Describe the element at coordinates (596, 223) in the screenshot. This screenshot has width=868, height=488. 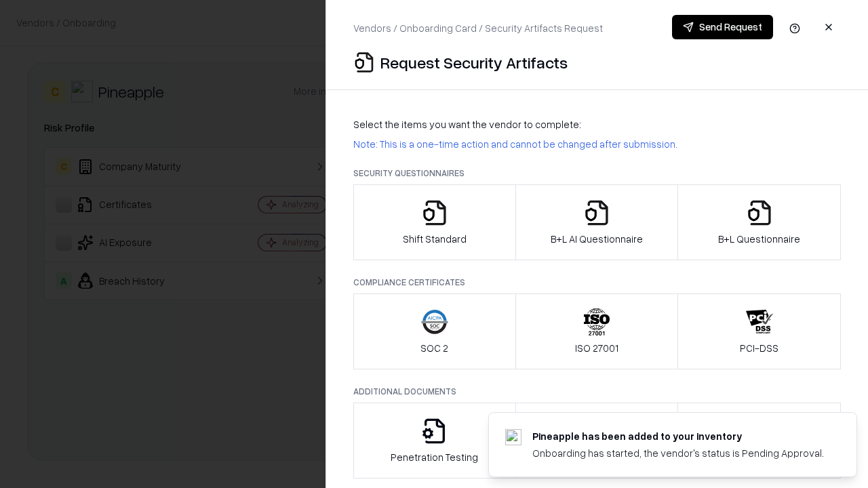
I see `button: B+L AI Questionnaire` at that location.